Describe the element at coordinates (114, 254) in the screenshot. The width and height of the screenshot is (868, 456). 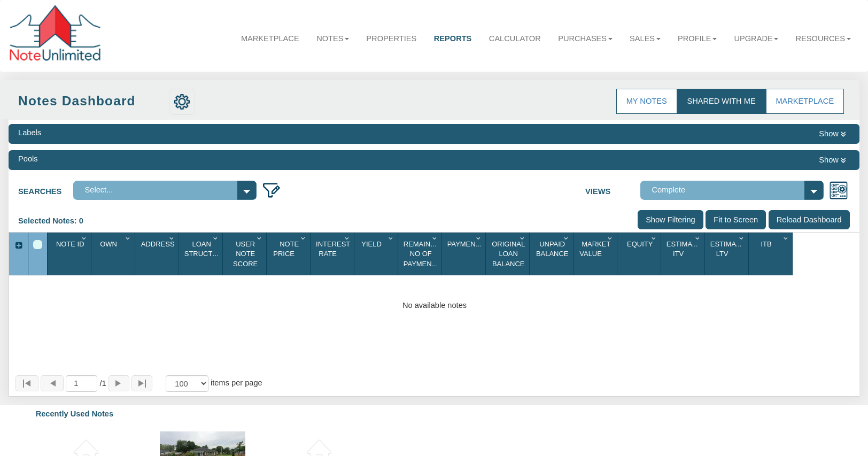
I see `div: Own Sort None` at that location.